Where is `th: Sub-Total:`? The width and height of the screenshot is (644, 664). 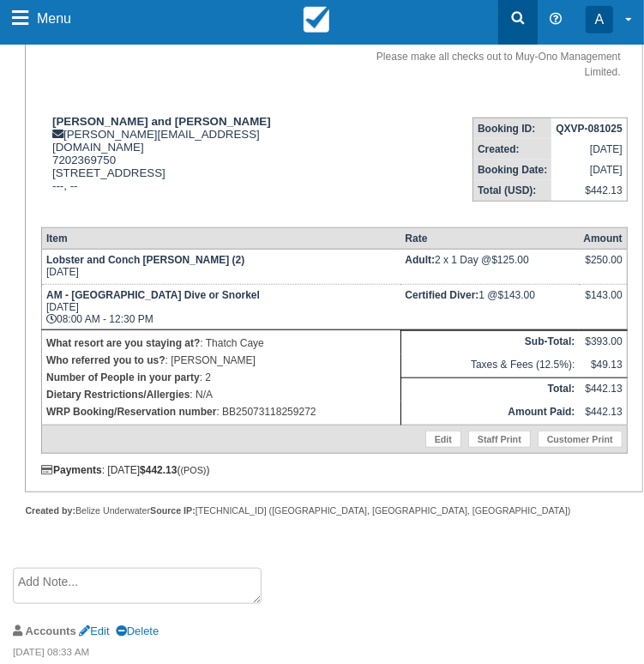 th: Sub-Total: is located at coordinates (490, 342).